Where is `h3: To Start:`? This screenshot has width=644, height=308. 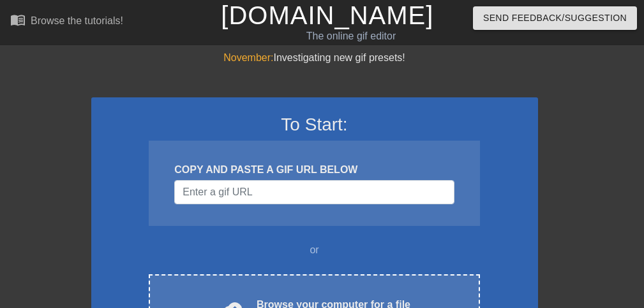 h3: To Start: is located at coordinates (314, 125).